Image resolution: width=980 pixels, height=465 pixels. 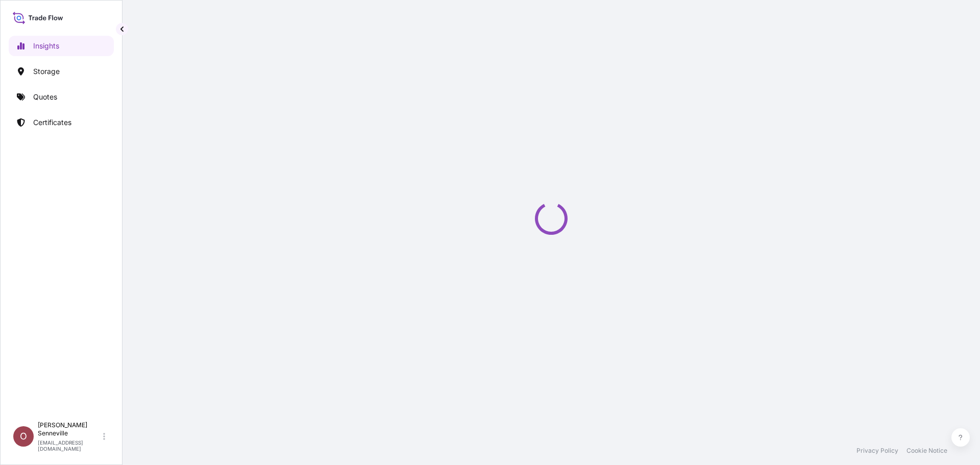 What do you see at coordinates (877, 450) in the screenshot?
I see `p: Privacy Policy` at bounding box center [877, 450].